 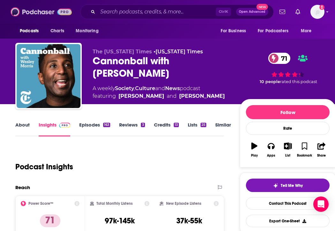 What do you see at coordinates (252, 12) in the screenshot?
I see `button: Open AdvancedNew` at bounding box center [252, 12].